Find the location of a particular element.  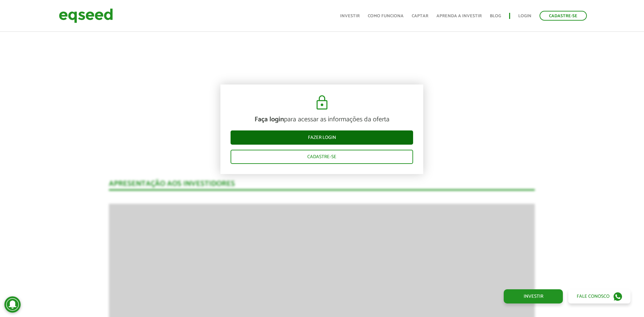

a: Fazer login is located at coordinates (322, 138).